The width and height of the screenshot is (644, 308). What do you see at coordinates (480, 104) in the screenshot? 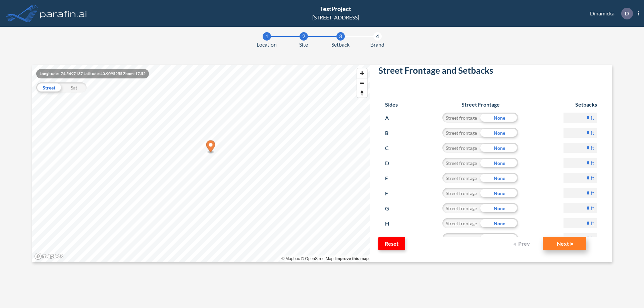
I see `h6: Street Frontage` at bounding box center [480, 104].